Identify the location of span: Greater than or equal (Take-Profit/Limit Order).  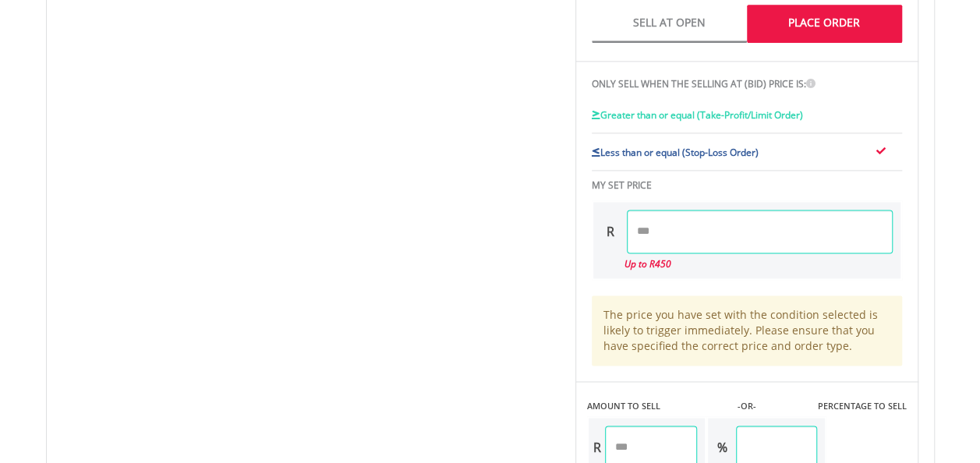
(702, 114).